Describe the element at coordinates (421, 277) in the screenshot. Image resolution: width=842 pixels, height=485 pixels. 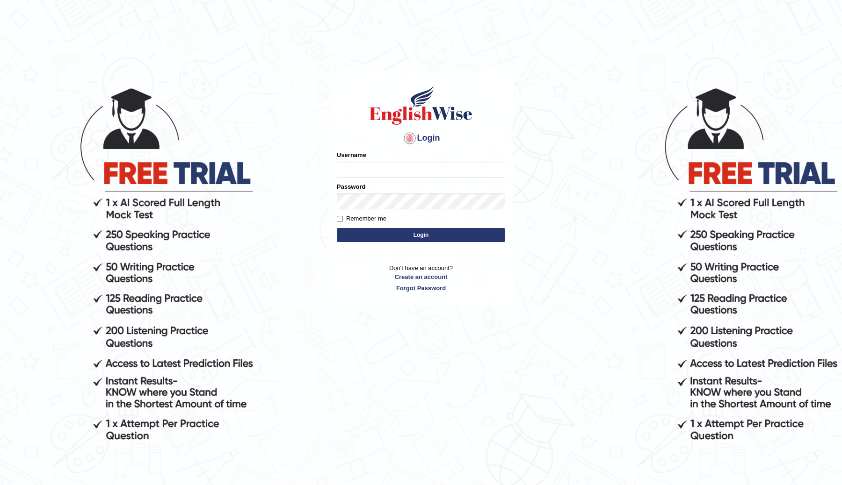
I see `a: Create an account` at that location.